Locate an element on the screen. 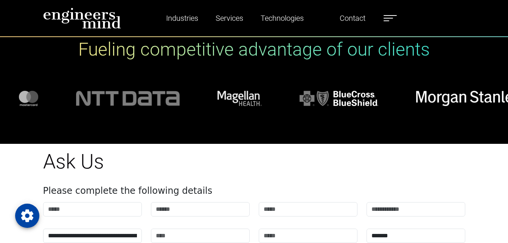  h1: Ask Us is located at coordinates (254, 162).